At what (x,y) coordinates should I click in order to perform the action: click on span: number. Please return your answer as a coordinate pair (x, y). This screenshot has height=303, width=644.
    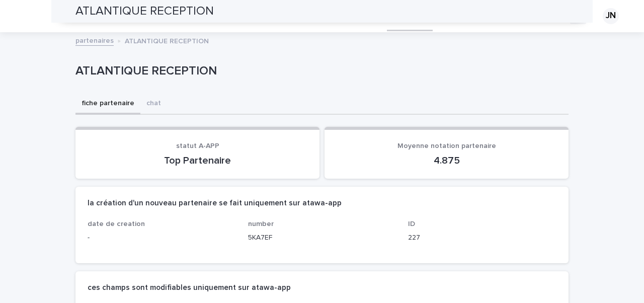
    Looking at the image, I should click on (261, 224).